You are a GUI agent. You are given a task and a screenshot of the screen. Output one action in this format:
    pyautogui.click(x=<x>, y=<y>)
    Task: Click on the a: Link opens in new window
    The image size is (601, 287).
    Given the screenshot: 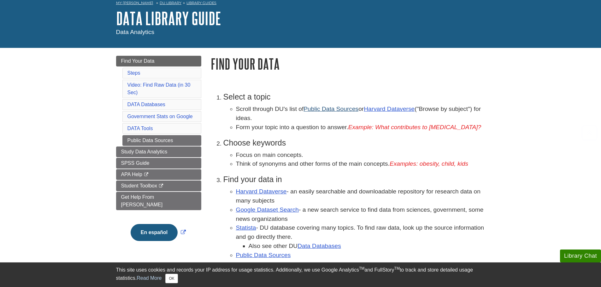 What is the action you would take?
    pyautogui.click(x=158, y=232)
    